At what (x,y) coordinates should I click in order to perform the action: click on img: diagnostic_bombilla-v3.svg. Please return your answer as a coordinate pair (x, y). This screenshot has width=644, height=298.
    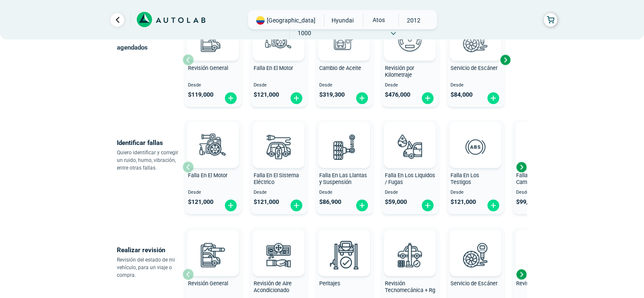
    Looking at the image, I should click on (278, 147).